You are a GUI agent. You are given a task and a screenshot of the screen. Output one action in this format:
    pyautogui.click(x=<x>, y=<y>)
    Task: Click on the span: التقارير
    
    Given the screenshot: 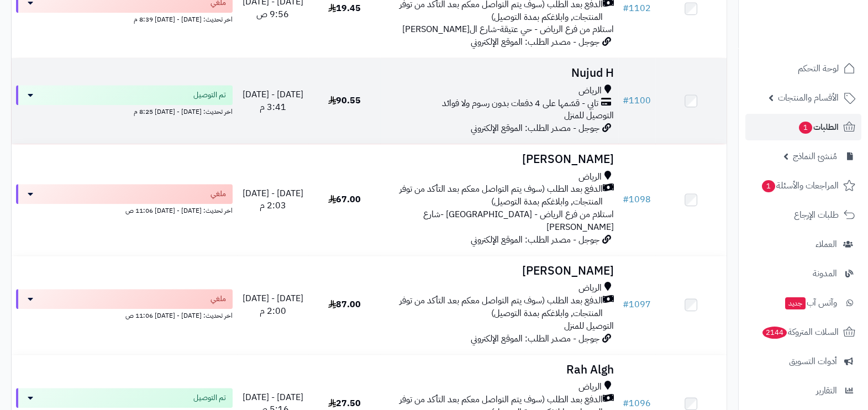 What is the action you would take?
    pyautogui.click(x=827, y=390)
    